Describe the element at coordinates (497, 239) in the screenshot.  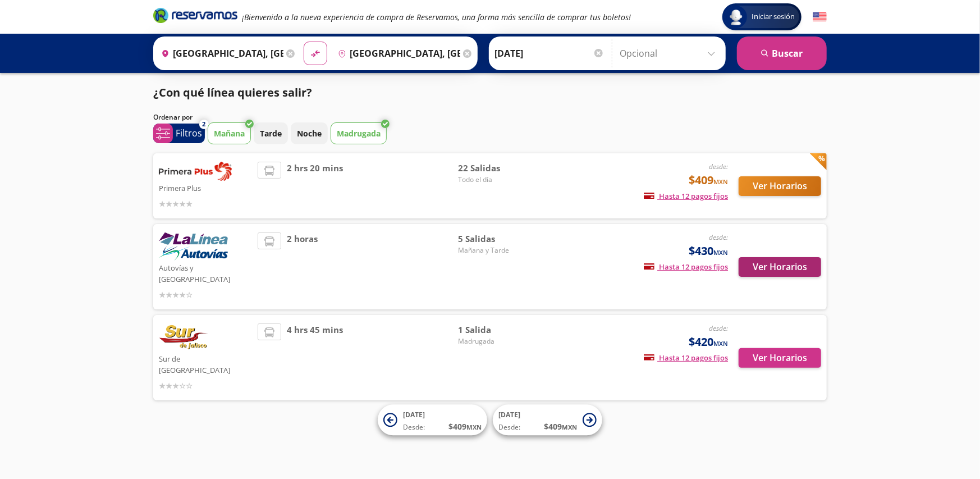
I see `span: 5 Salidas` at that location.